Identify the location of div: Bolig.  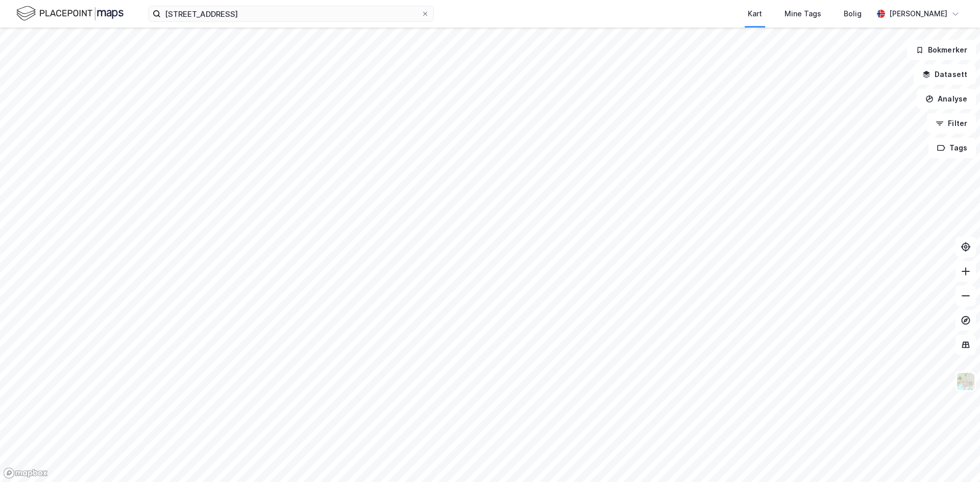
(852, 14).